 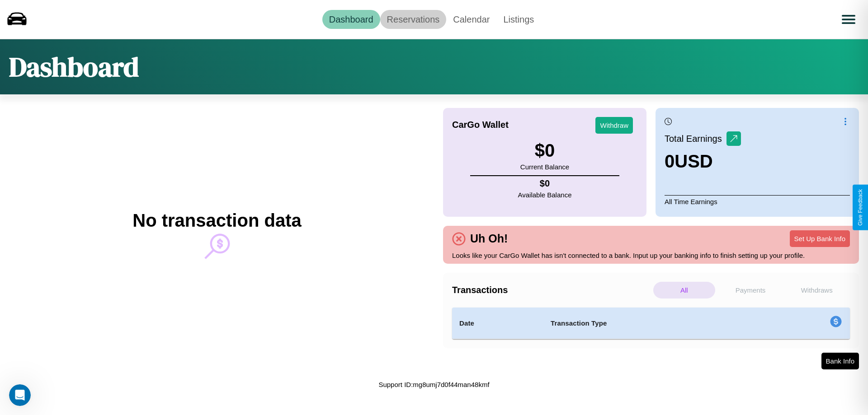 What do you see at coordinates (481, 125) in the screenshot?
I see `h4: CarGo Wallet` at bounding box center [481, 125].